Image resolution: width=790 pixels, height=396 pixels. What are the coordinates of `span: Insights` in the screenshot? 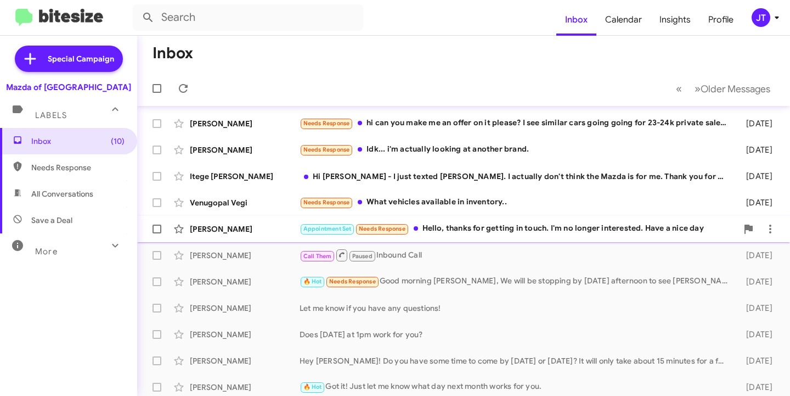 It's located at (675, 20).